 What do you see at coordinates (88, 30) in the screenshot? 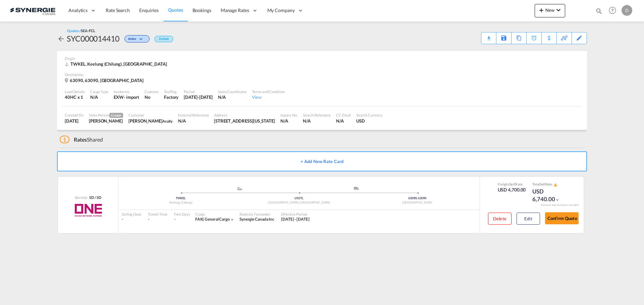
I see `span: SEA-FCL` at bounding box center [88, 30].